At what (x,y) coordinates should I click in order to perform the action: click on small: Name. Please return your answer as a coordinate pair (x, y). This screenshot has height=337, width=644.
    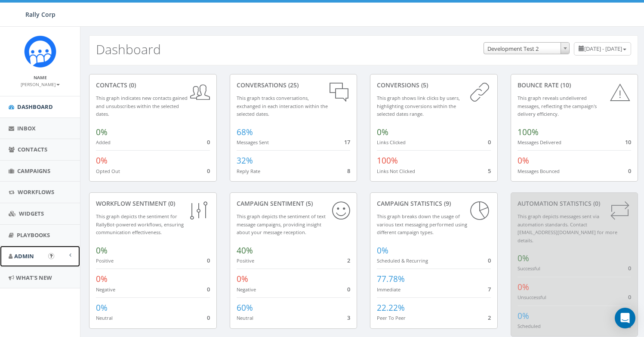
    Looking at the image, I should click on (40, 78).